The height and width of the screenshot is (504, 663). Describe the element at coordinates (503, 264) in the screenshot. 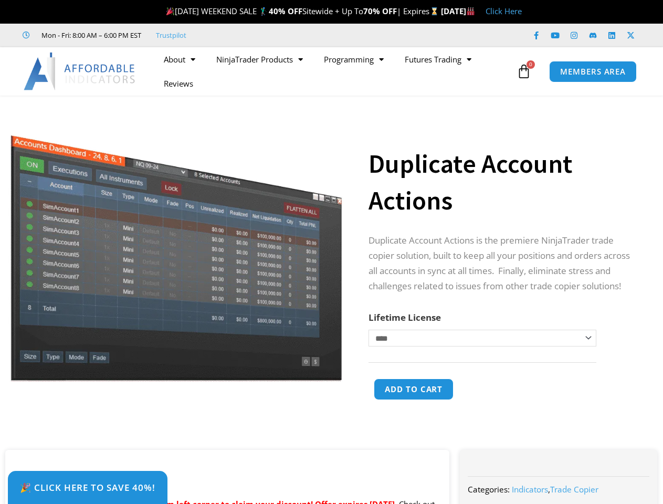

I see `p: Duplicate Account Actions is the premiere NinjaTrader trade copier solution, built to keep all yo...` at that location.